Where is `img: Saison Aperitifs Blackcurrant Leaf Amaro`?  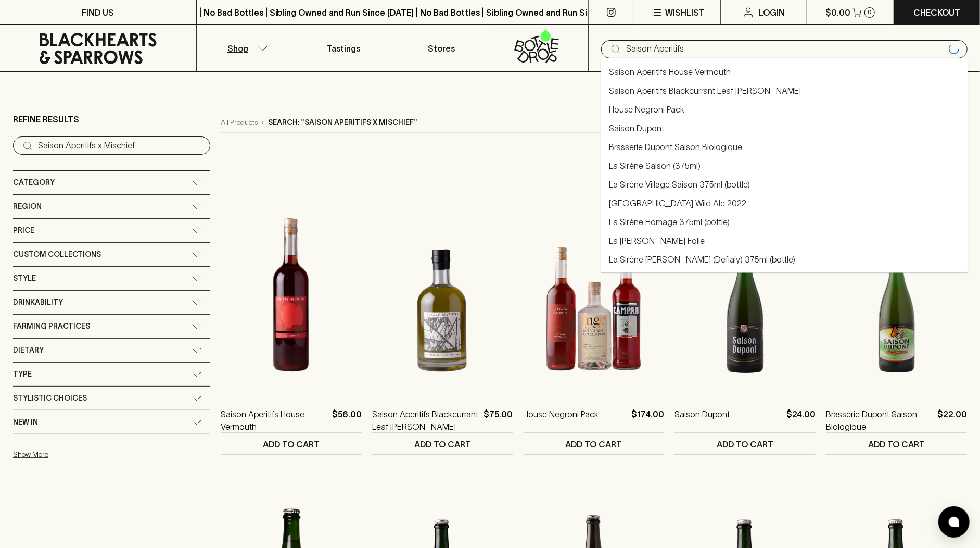 img: Saison Aperitifs Blackcurrant Leaf Amaro is located at coordinates (442, 301).